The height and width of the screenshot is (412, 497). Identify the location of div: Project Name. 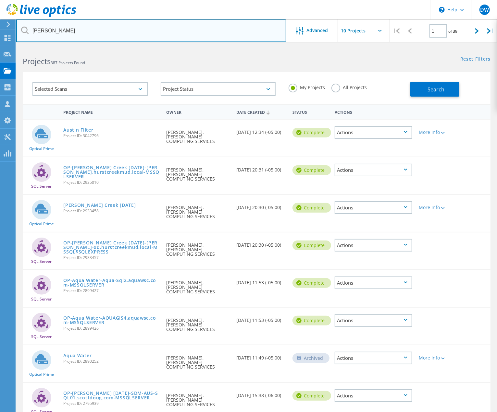
(111, 112).